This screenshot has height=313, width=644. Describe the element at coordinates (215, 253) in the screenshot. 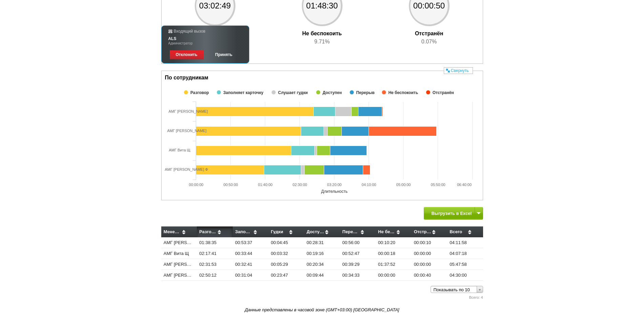

I see `td: 02:17:41` at that location.